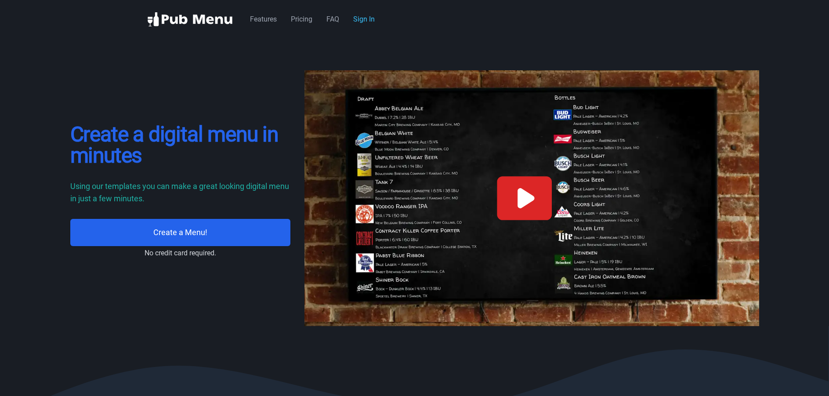  Describe the element at coordinates (180, 192) in the screenshot. I see `span: Using our templates you can make a great looking digital menu in just a few minutes.` at that location.